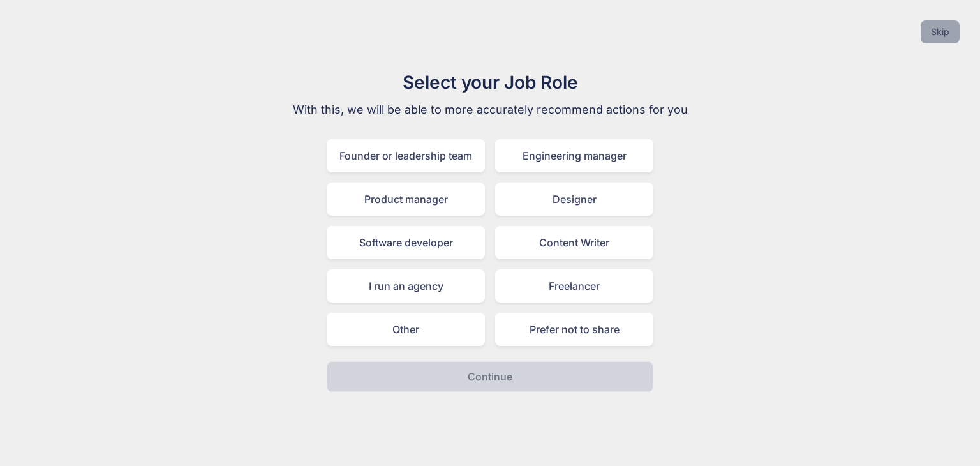 The height and width of the screenshot is (466, 980). Describe the element at coordinates (490, 110) in the screenshot. I see `p: With this, we will be able to more accurately recommend actions for you` at that location.